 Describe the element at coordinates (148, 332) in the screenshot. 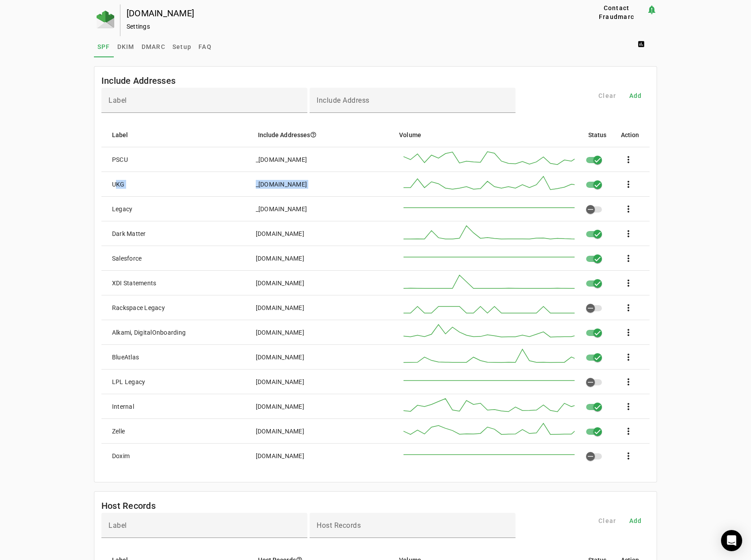

I see `div: Alkami, DigitalOnboarding` at that location.